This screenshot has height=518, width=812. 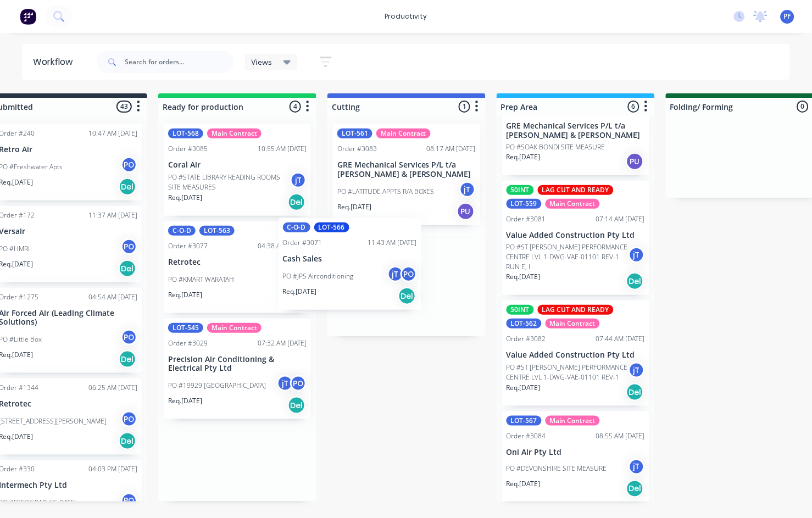 I want to click on div: productivity, so click(x=406, y=17).